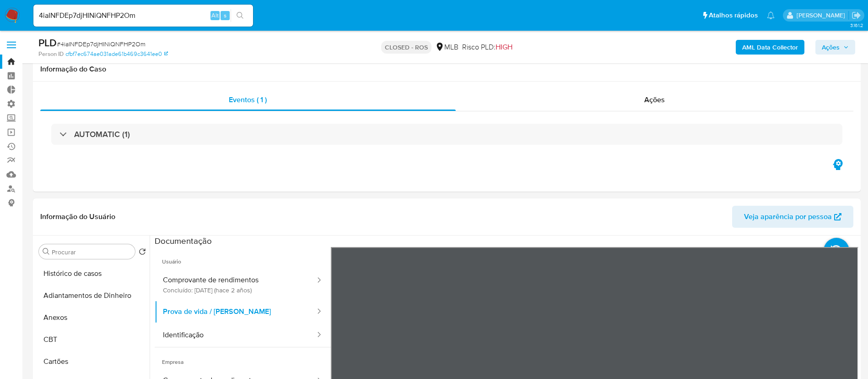 This screenshot has width=868, height=379. Describe the element at coordinates (240, 16) in the screenshot. I see `button: search-icon` at that location.